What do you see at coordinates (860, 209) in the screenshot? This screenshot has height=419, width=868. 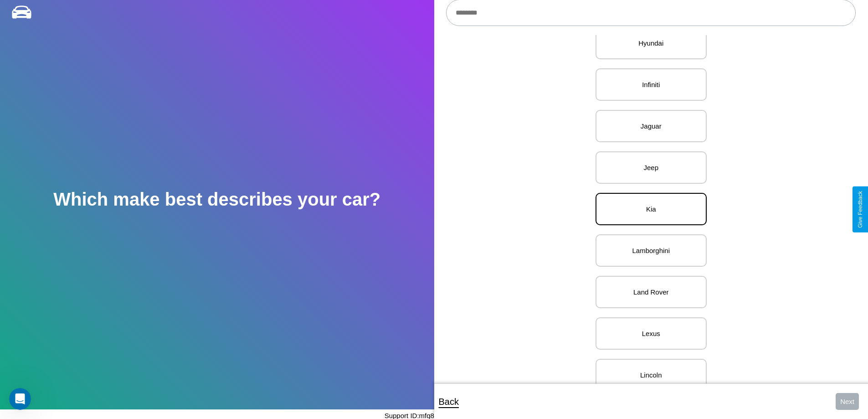 I see `div: Give Feedback` at bounding box center [860, 209].